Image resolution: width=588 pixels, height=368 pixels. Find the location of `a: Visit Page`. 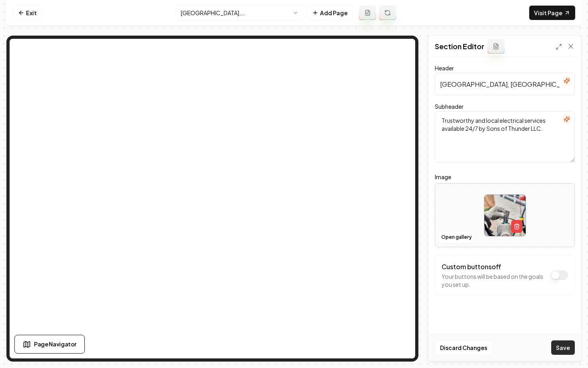

a: Visit Page is located at coordinates (552, 13).